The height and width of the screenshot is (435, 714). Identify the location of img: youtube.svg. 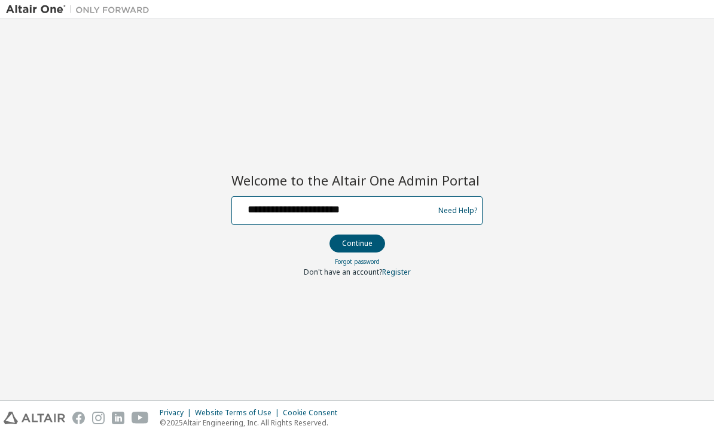
(140, 418).